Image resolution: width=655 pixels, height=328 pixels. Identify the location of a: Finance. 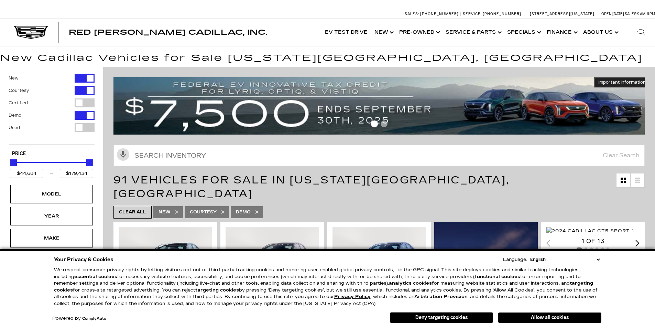
(561, 32).